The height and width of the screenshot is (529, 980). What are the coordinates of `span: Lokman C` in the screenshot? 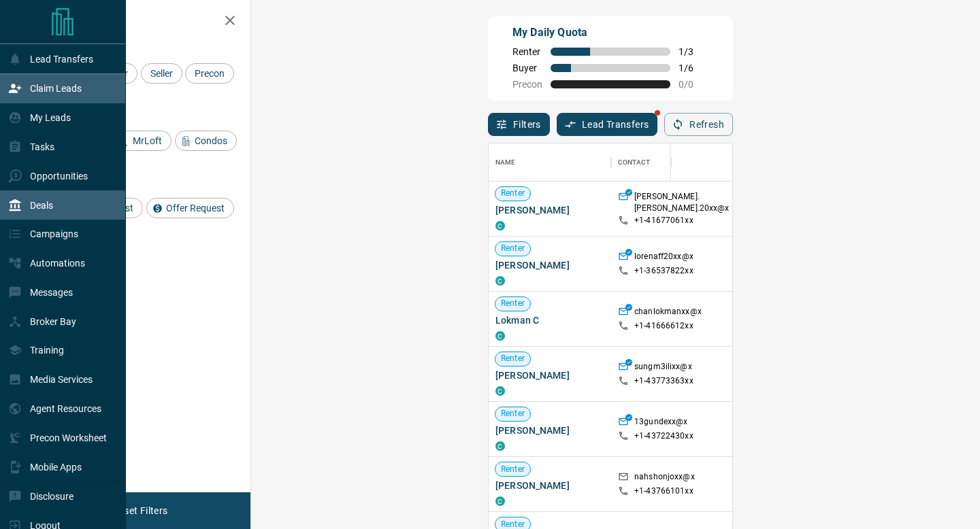 It's located at (550, 321).